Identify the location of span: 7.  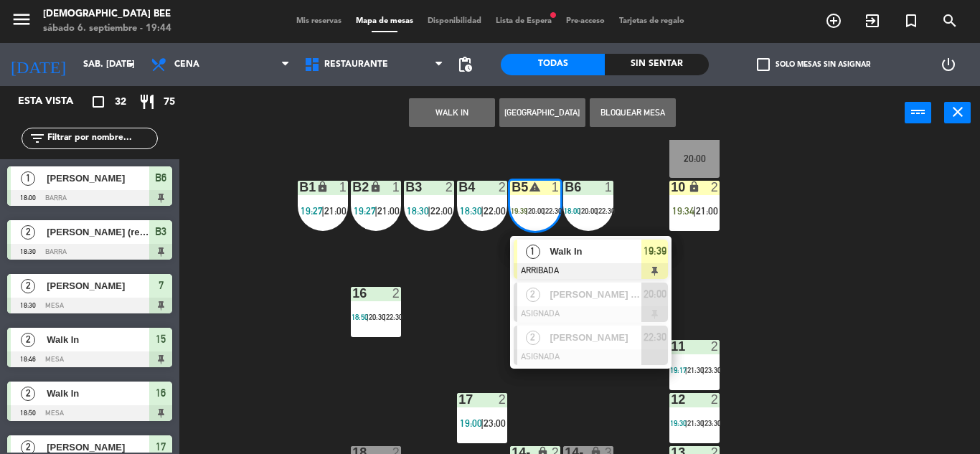
(161, 286).